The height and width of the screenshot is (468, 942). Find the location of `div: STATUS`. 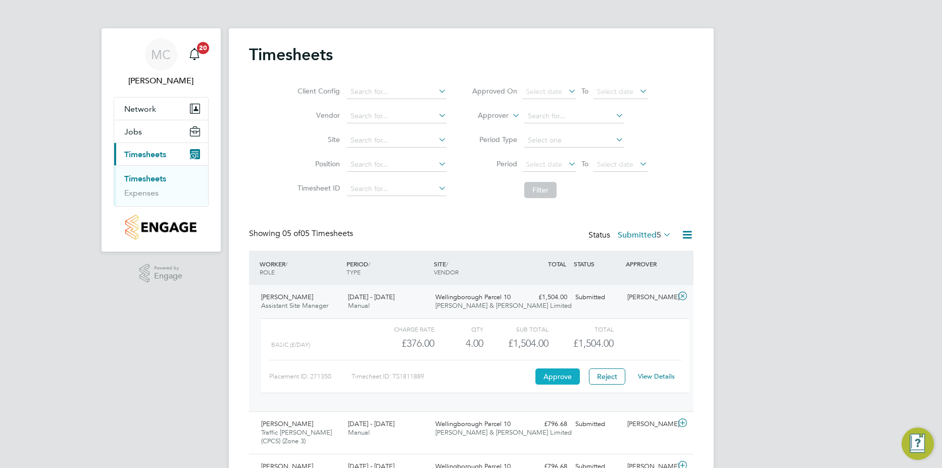

div: STATUS is located at coordinates (598, 264).